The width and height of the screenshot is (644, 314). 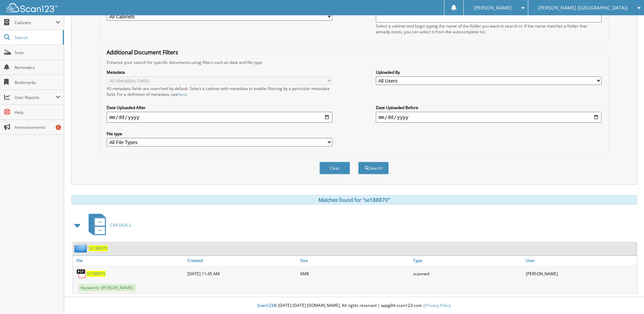 What do you see at coordinates (35, 23) in the screenshot?
I see `span: Cabinets` at bounding box center [35, 23].